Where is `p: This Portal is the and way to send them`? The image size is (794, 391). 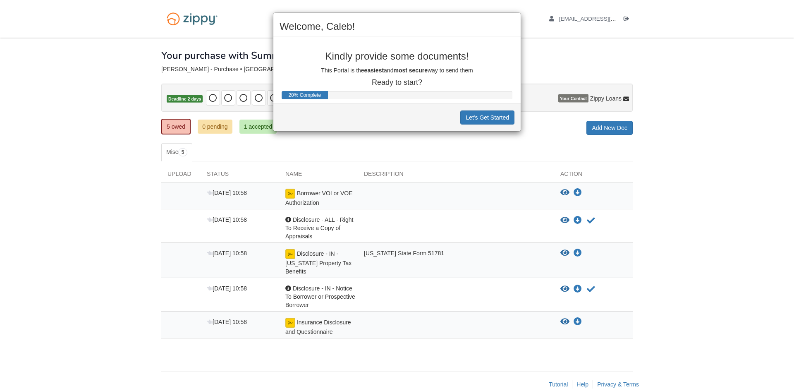
p: This Portal is the and way to send them is located at coordinates (397, 70).